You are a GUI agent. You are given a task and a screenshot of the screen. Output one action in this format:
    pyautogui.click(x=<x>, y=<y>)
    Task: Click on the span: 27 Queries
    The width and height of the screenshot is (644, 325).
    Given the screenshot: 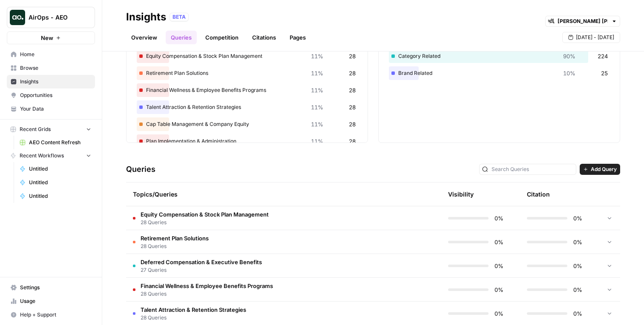 What is the action you would take?
    pyautogui.click(x=201, y=270)
    